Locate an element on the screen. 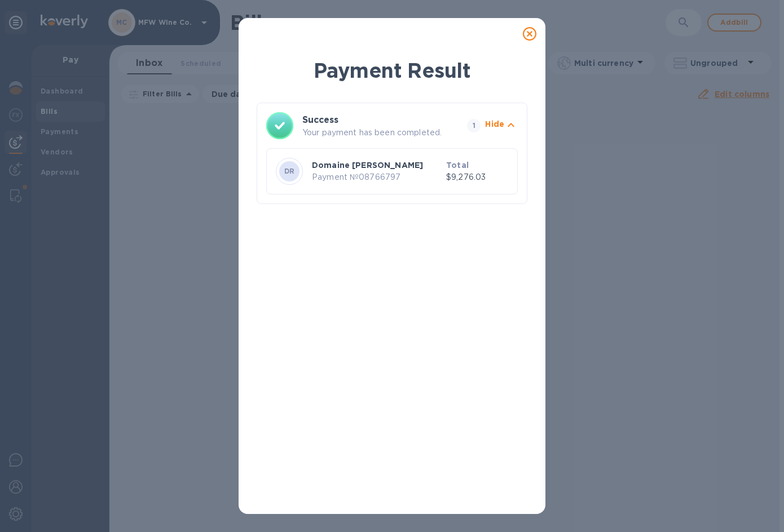 The height and width of the screenshot is (532, 784). span: 1 is located at coordinates (474, 125).